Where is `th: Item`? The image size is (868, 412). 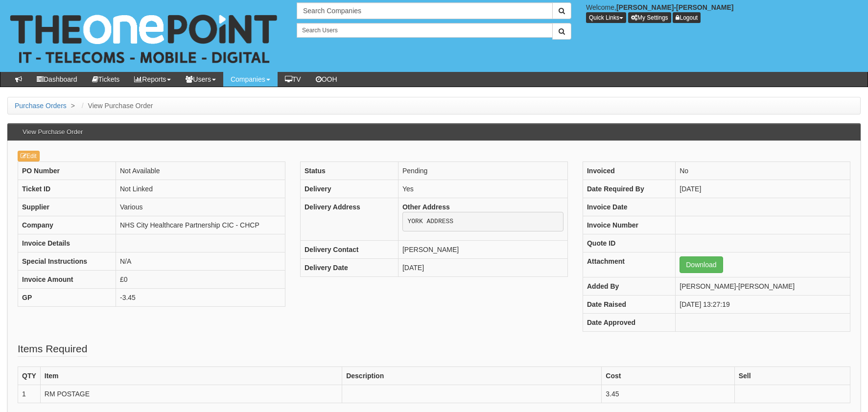 th: Item is located at coordinates (191, 376).